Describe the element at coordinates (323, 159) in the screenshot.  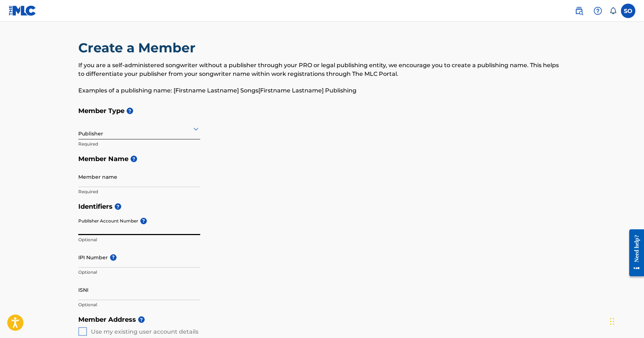
I see `h5: Member Name` at that location.